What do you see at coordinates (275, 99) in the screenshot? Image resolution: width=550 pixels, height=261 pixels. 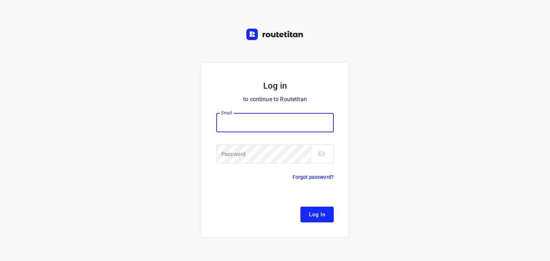 I see `p: to continue to Routetitan` at bounding box center [275, 99].